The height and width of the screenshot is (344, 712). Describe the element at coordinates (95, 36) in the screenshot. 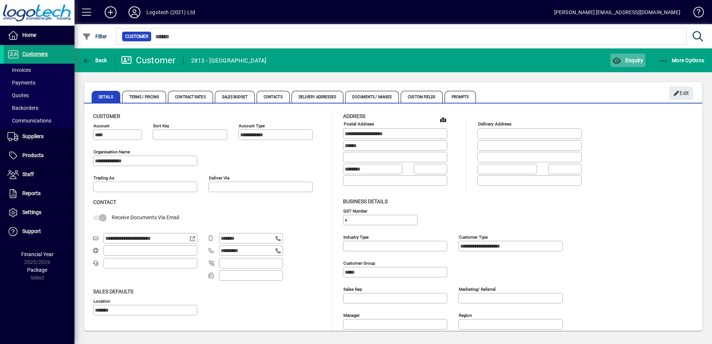

I see `span: Filter` at that location.